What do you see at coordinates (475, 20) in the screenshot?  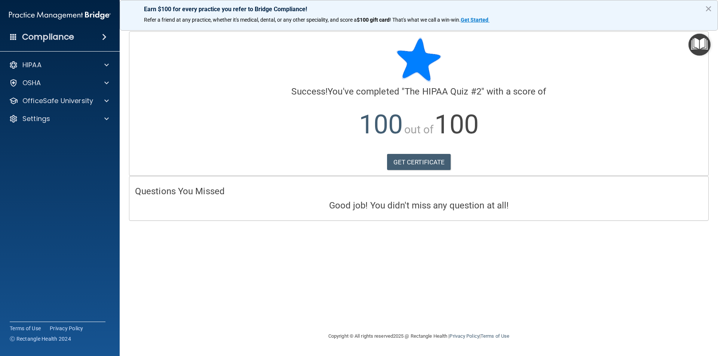 I see `strong: Get Started` at bounding box center [475, 20].